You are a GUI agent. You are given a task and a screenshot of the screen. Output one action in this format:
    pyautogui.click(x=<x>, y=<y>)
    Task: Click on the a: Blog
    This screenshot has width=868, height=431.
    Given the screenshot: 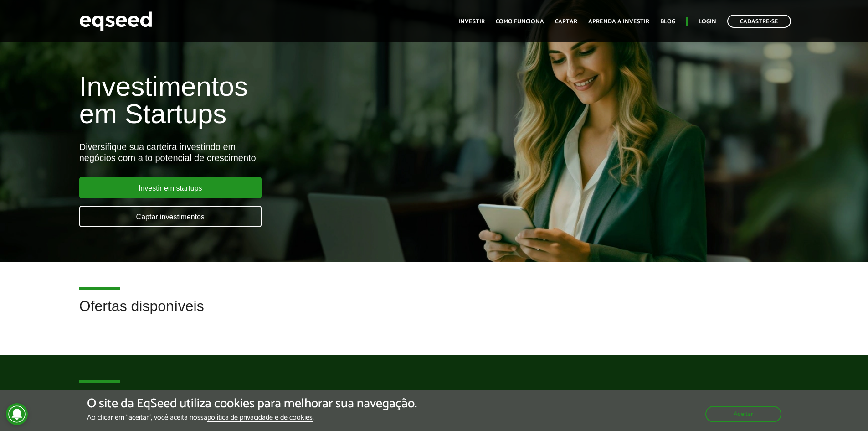 What is the action you would take?
    pyautogui.click(x=668, y=22)
    